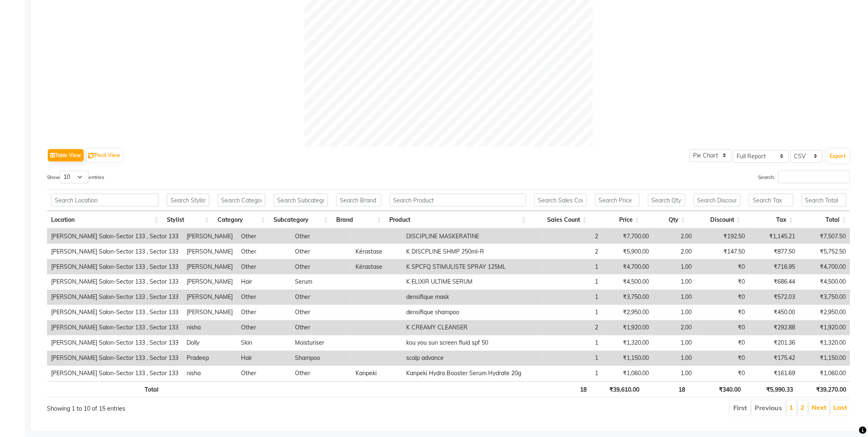 The image size is (868, 437). What do you see at coordinates (618, 220) in the screenshot?
I see `th: Price: activate to sort column ascending` at bounding box center [618, 220].